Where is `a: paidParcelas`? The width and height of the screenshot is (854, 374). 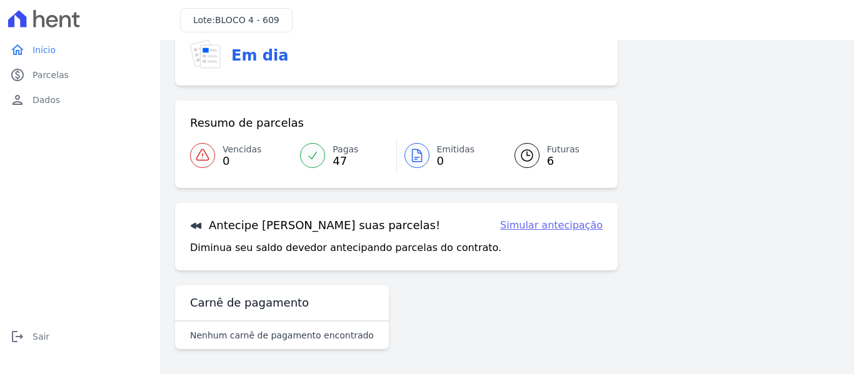
a: paidParcelas is located at coordinates (80, 75).